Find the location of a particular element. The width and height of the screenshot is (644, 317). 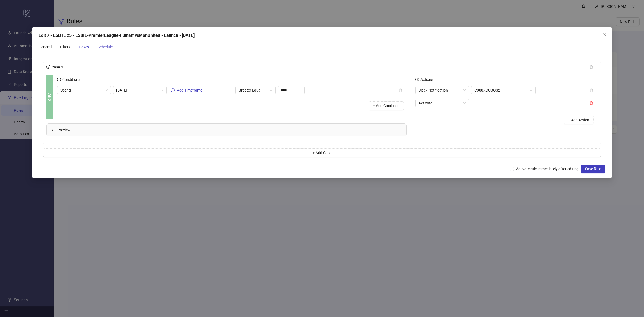

button: Add Timeframe is located at coordinates (186, 90).